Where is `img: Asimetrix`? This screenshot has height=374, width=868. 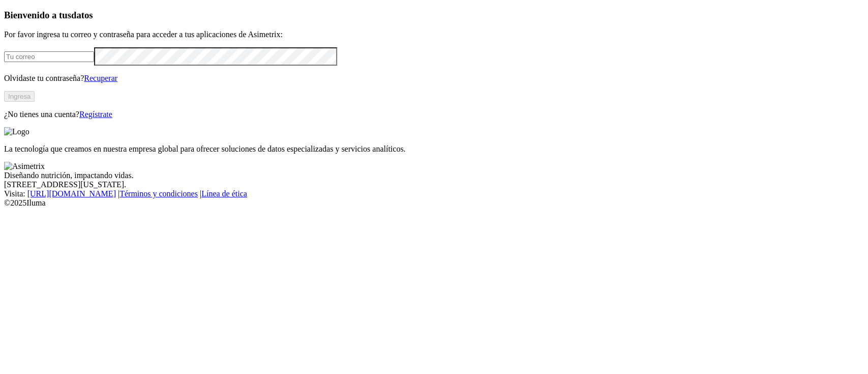 img: Asimetrix is located at coordinates (24, 166).